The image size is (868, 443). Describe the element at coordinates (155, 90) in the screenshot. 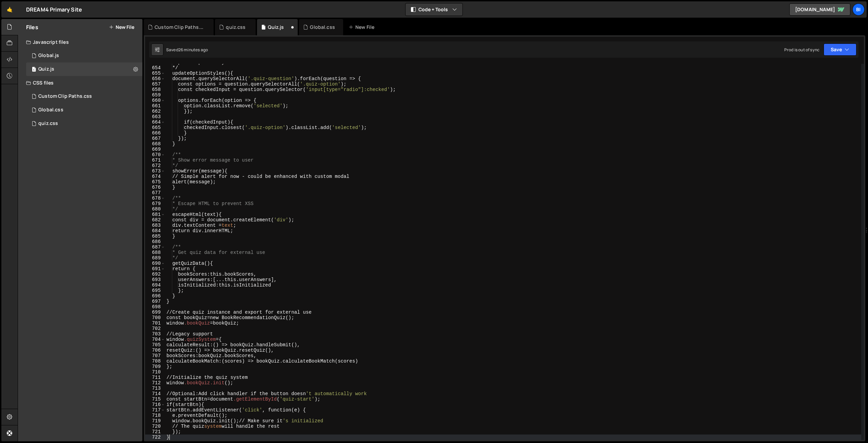

I see `div: 658` at that location.